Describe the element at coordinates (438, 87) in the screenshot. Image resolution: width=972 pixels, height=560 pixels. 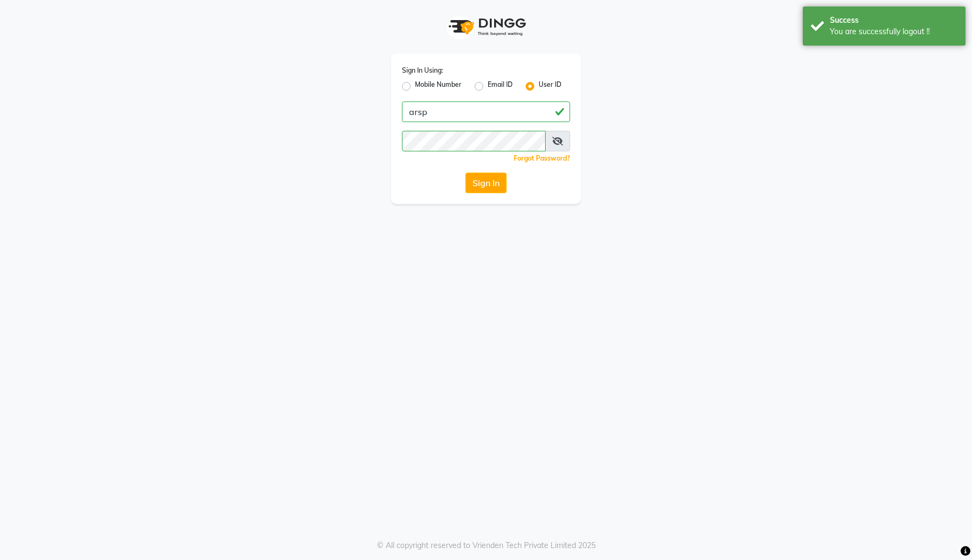
I see `label: Mobile Number` at that location.